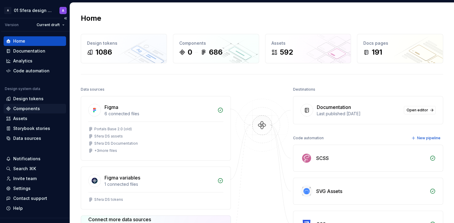  Describe the element at coordinates (35, 61) in the screenshot. I see `a: Analytics` at that location.